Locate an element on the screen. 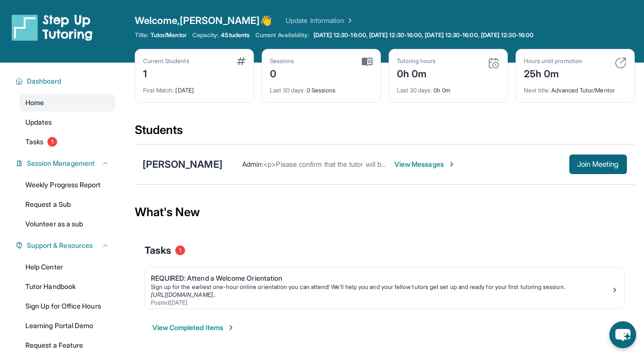 The height and width of the screenshot is (356, 644). button: Session Management is located at coordinates (66, 164).